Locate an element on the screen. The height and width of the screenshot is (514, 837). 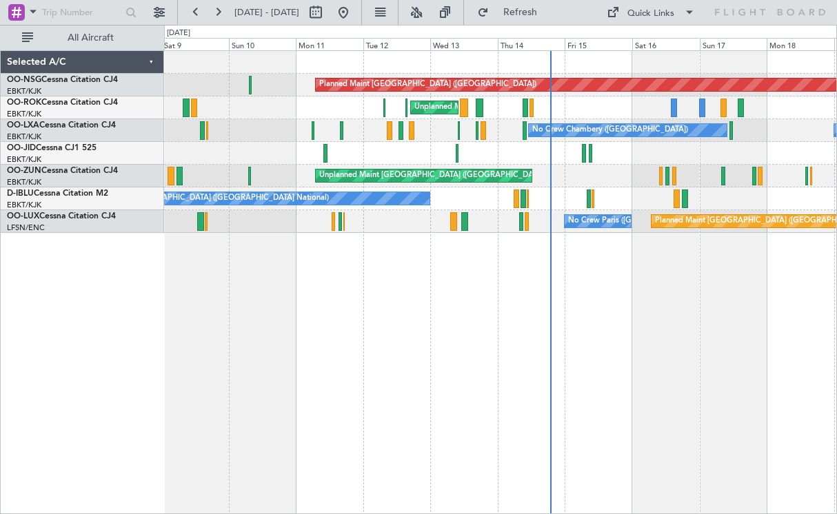
div: Mon 11 is located at coordinates (329, 44).